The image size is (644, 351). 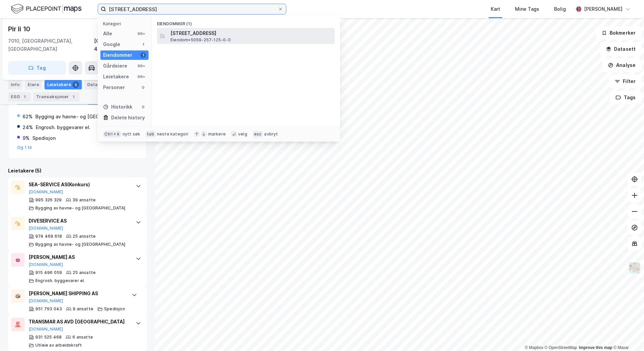 I want to click on div: Gårdeiere, so click(x=115, y=66).